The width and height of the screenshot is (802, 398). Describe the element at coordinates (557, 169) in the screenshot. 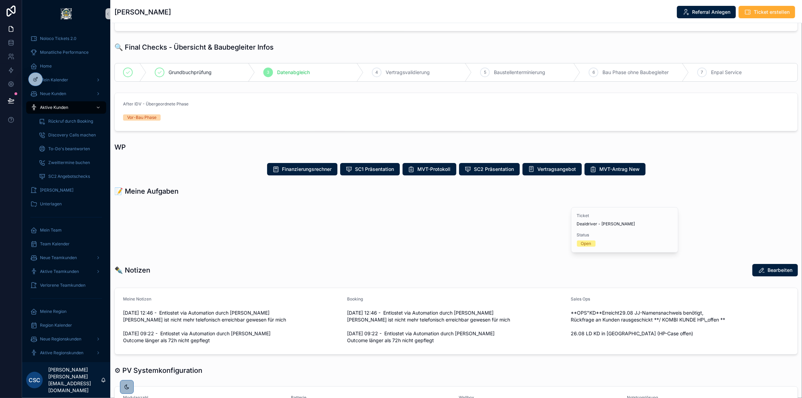

I see `span: Vertragsangebot` at that location.